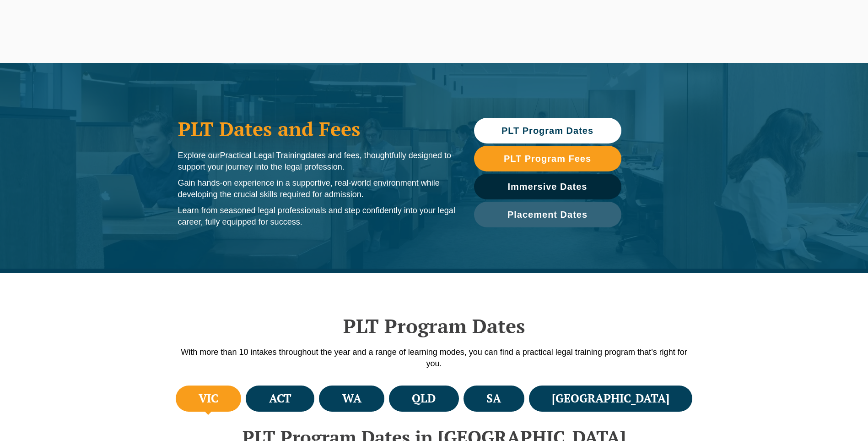  What do you see at coordinates (316, 161) in the screenshot?
I see `p: Explore our dates and fees, thoughtfully designed to support your journey into the legal profession.` at bounding box center [316, 161].